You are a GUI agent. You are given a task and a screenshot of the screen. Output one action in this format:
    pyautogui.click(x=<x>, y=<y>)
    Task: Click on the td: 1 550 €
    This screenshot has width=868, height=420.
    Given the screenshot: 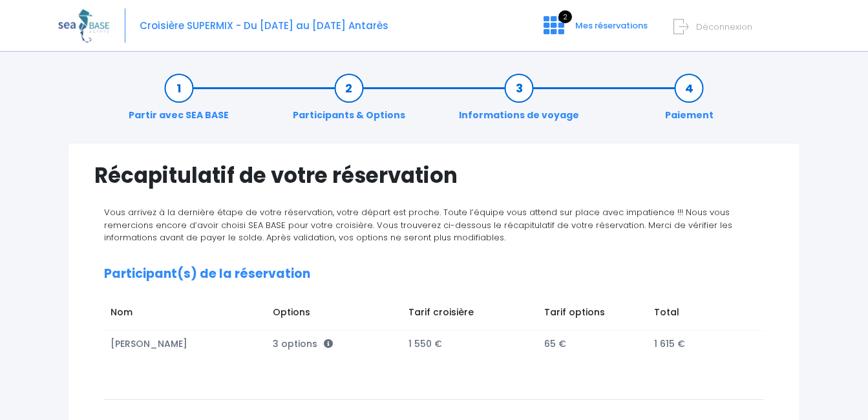 What is the action you would take?
    pyautogui.click(x=470, y=344)
    